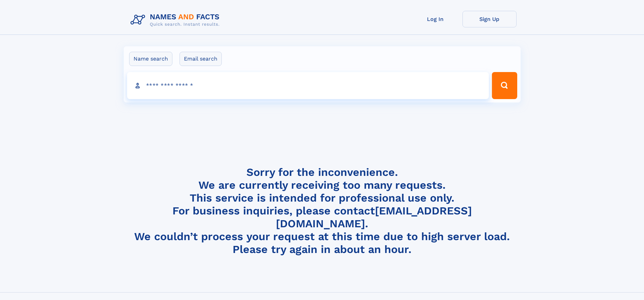 The height and width of the screenshot is (300, 644). Describe the element at coordinates (322, 211) in the screenshot. I see `h4: Sorry for the inconvenience. We are currently receiving too many requests. This service is intend...` at that location.